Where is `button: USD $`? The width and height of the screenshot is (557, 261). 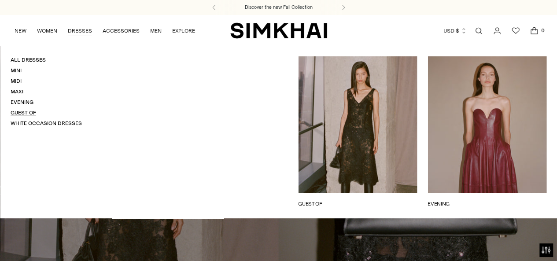 button: USD $ is located at coordinates (455, 31).